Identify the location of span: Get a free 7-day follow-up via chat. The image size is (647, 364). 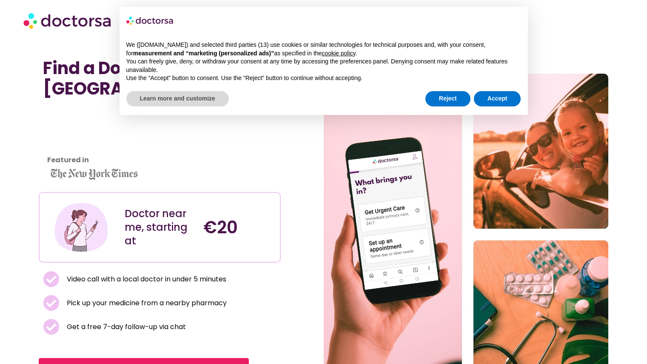
(125, 327).